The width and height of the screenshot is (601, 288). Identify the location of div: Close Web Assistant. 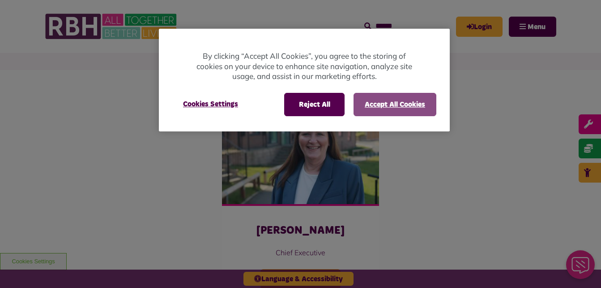
(20, 17).